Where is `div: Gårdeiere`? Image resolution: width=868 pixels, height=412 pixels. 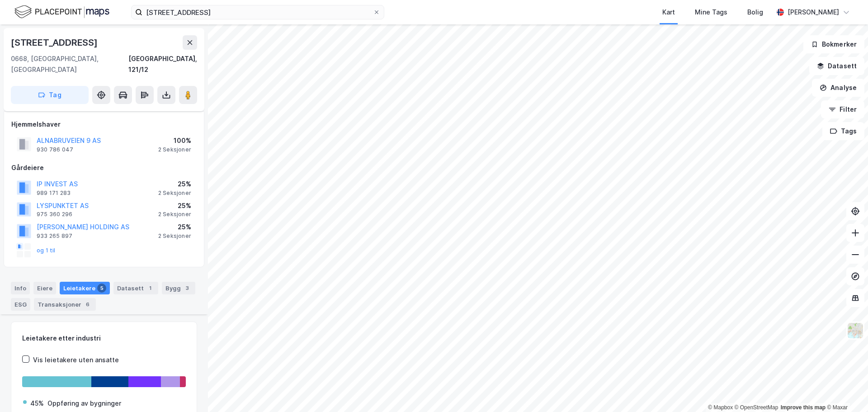
div: Gårdeiere is located at coordinates (104, 168).